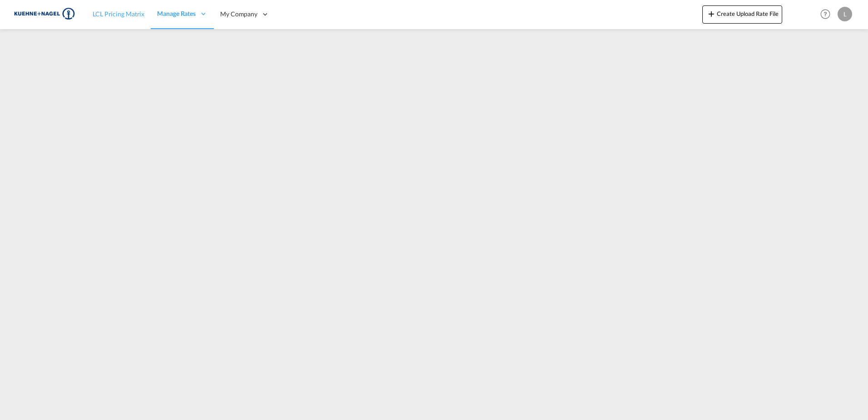  I want to click on span: My Company, so click(239, 14).